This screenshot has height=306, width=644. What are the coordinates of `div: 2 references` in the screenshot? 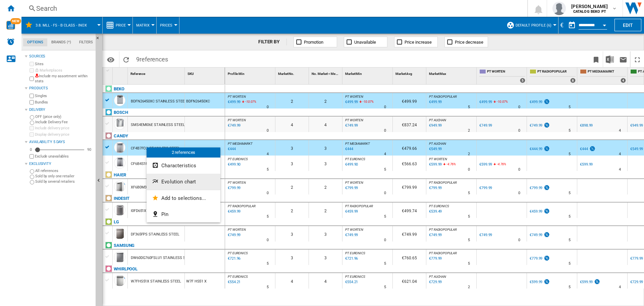 It's located at (184, 152).